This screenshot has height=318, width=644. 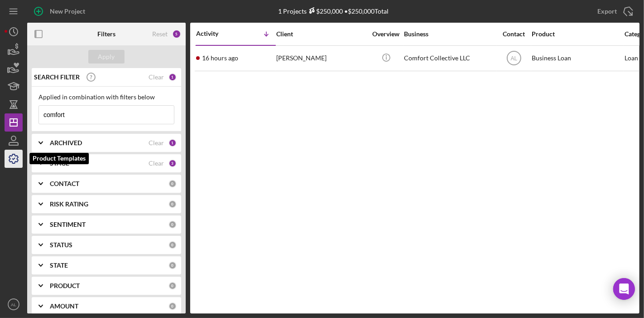 I want to click on div: 1 Projects • $250,000 Total, so click(x=333, y=11).